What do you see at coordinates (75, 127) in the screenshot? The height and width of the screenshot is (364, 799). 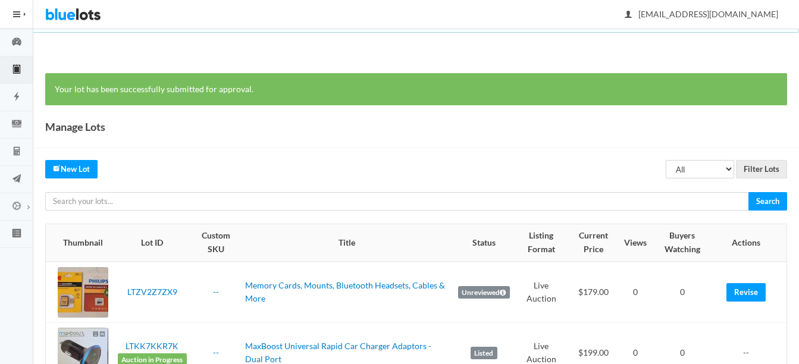 I see `h1: Manage Lots` at bounding box center [75, 127].